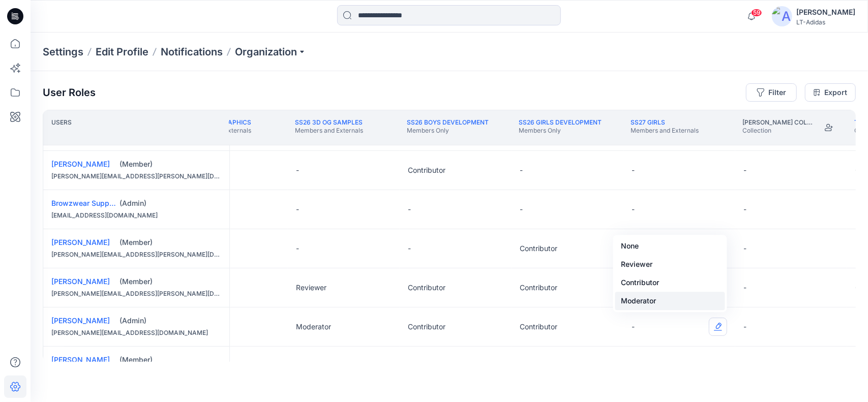 The image size is (868, 402). I want to click on a: Export, so click(830, 93).